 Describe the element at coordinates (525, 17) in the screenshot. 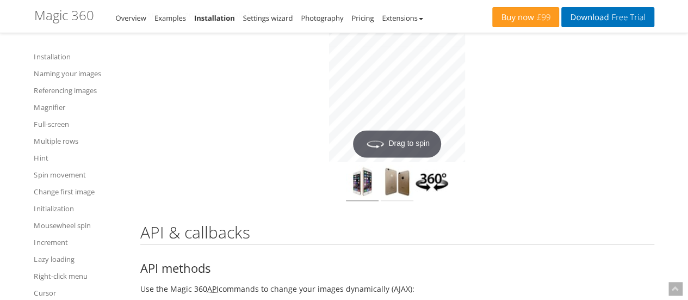

I see `a: Buy now£99` at that location.